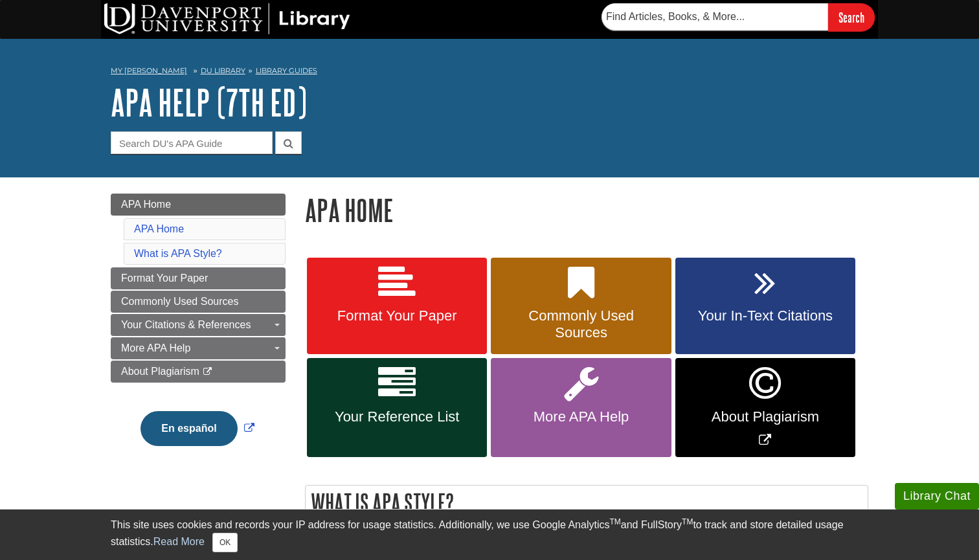 The height and width of the screenshot is (560, 979). I want to click on button: En español, so click(188, 429).